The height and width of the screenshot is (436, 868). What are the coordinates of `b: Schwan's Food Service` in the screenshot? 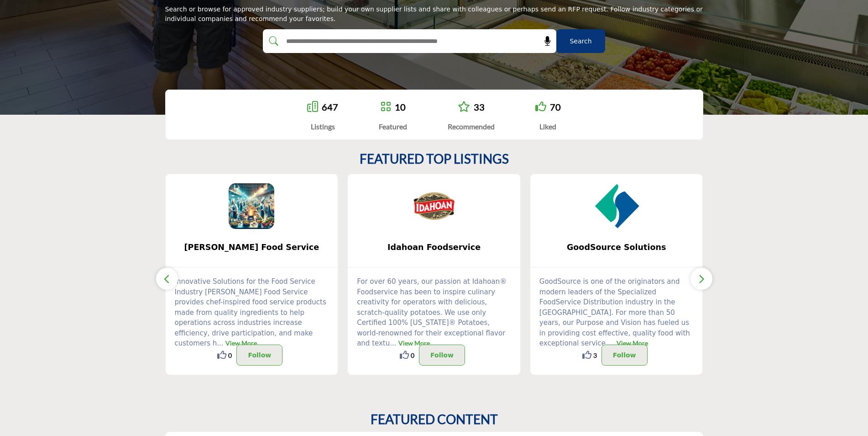 It's located at (252, 247).